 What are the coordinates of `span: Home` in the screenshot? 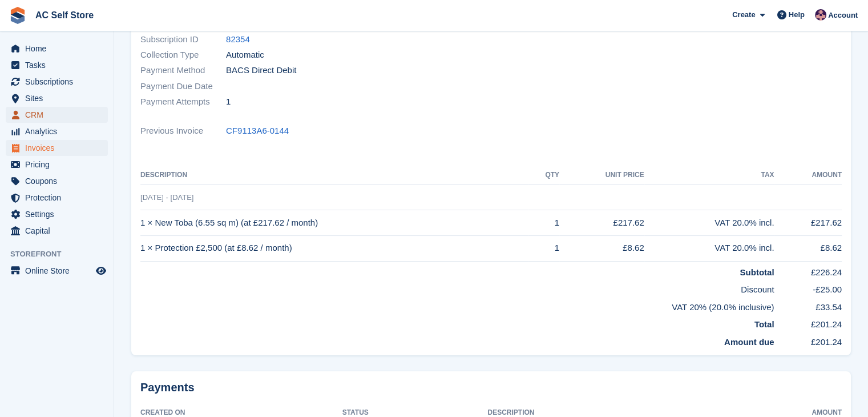 It's located at (59, 49).